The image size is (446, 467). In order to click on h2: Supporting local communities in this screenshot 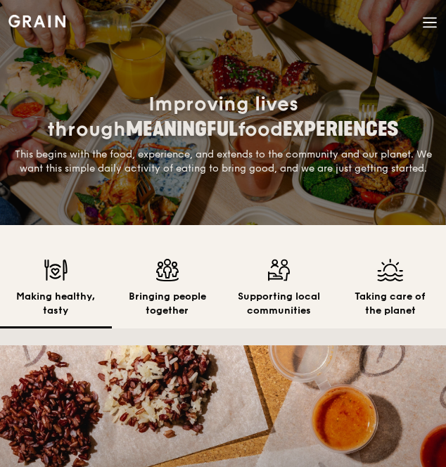, I will do `click(279, 304)`.